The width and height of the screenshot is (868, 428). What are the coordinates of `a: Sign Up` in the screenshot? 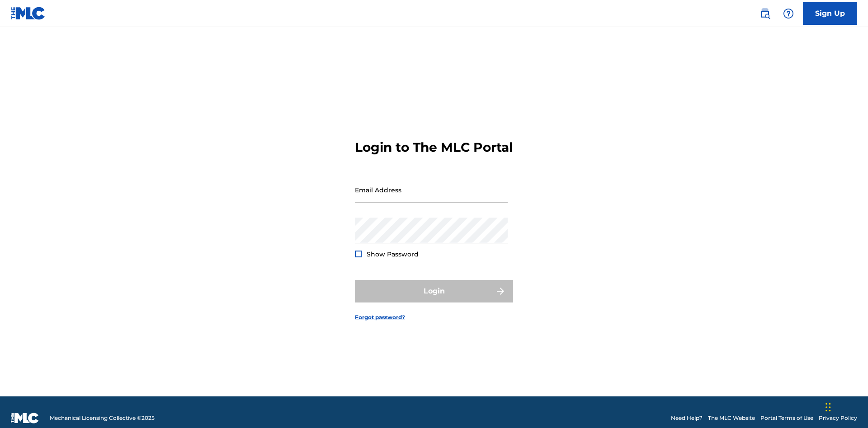 It's located at (830, 14).